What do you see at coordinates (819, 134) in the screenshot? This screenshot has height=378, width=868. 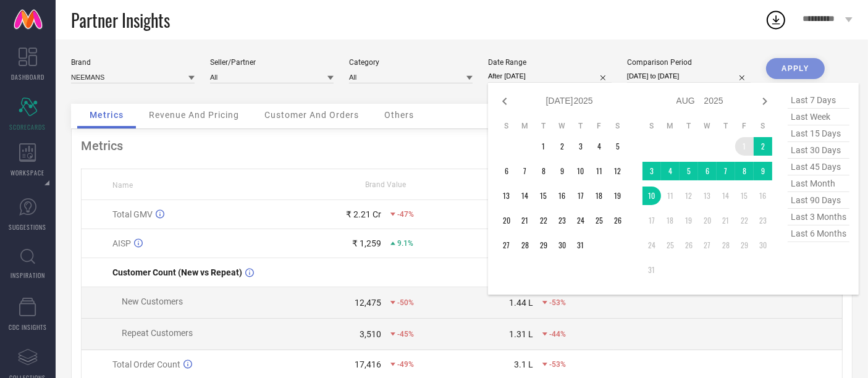 I see `span: last 15 days` at bounding box center [819, 134].